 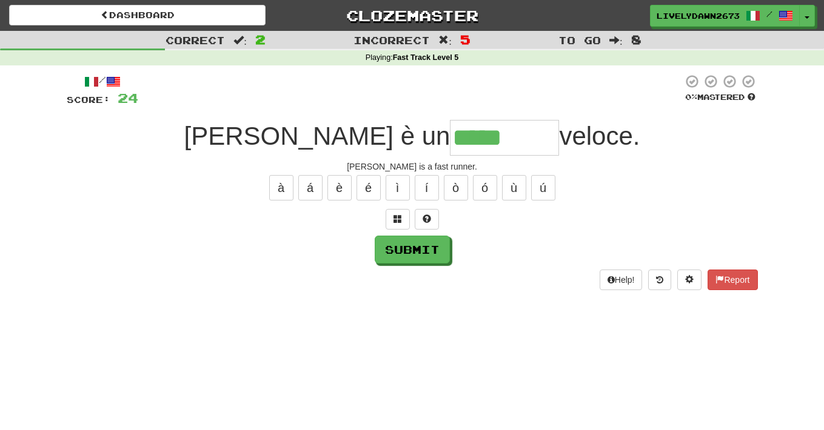 What do you see at coordinates (369, 188) in the screenshot?
I see `button: é` at bounding box center [369, 188].